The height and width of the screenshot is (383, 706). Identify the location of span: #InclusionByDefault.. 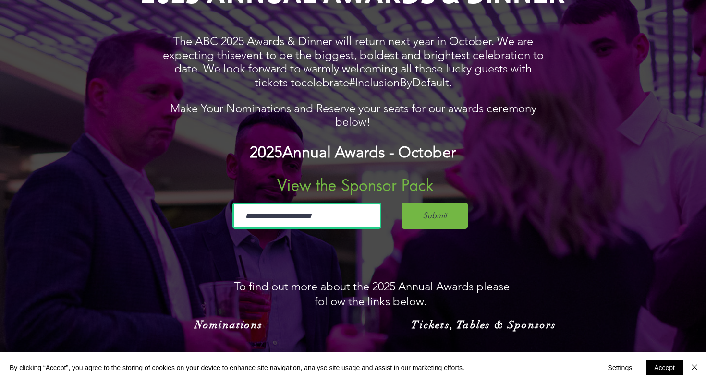
(401, 82).